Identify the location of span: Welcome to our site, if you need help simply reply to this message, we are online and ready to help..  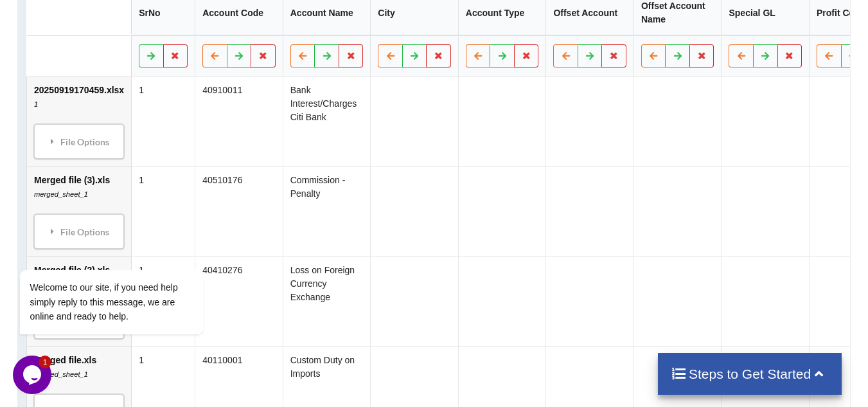
(91, 148).